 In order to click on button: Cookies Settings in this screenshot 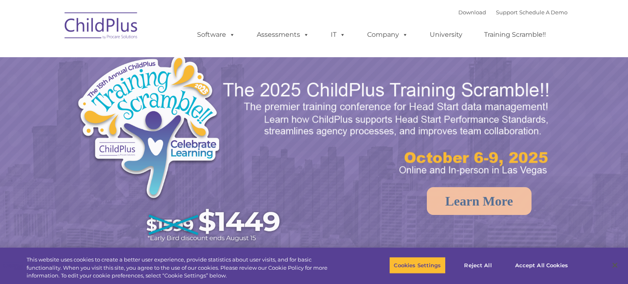, I will do `click(417, 265)`.